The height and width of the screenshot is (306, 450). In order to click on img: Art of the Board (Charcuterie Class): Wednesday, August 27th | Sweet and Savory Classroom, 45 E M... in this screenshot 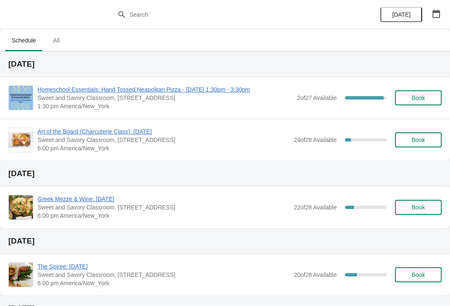, I will do `click(21, 140)`.